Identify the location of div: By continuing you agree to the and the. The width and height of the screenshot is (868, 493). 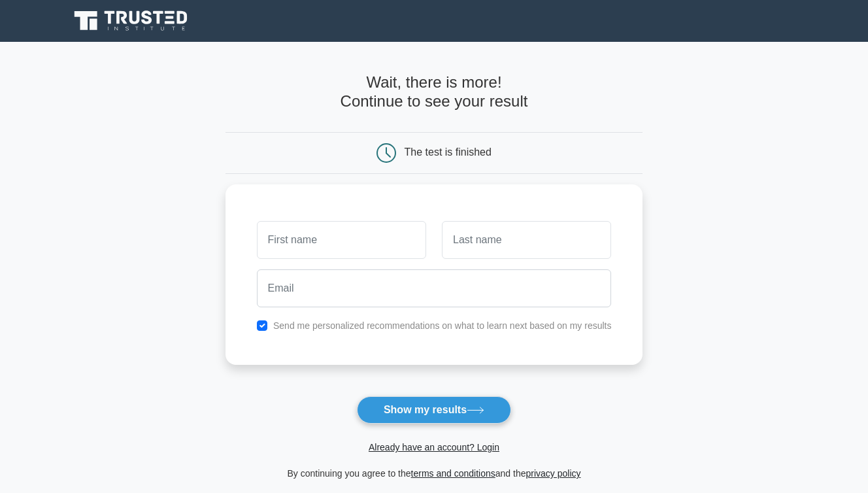
(434, 473).